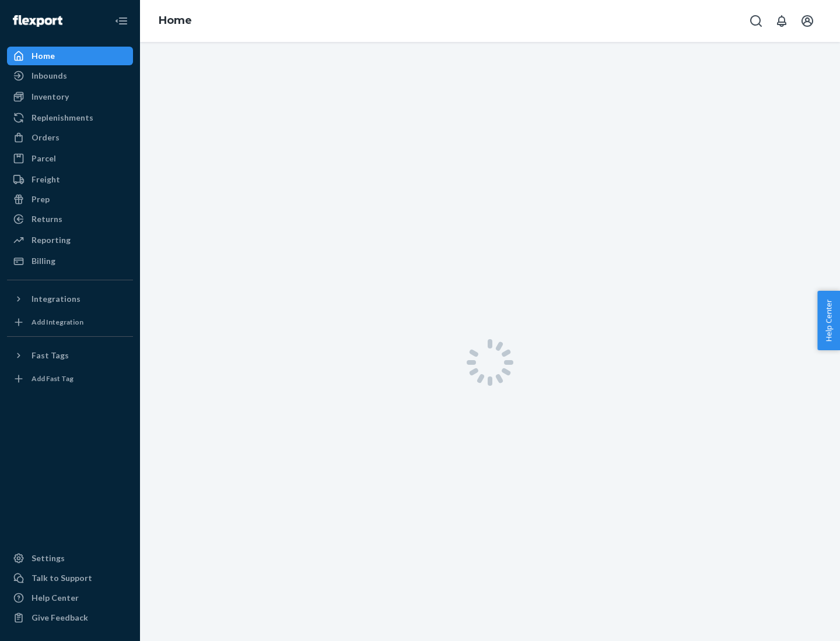 The height and width of the screenshot is (641, 840). What do you see at coordinates (70, 76) in the screenshot?
I see `a: Inbounds` at bounding box center [70, 76].